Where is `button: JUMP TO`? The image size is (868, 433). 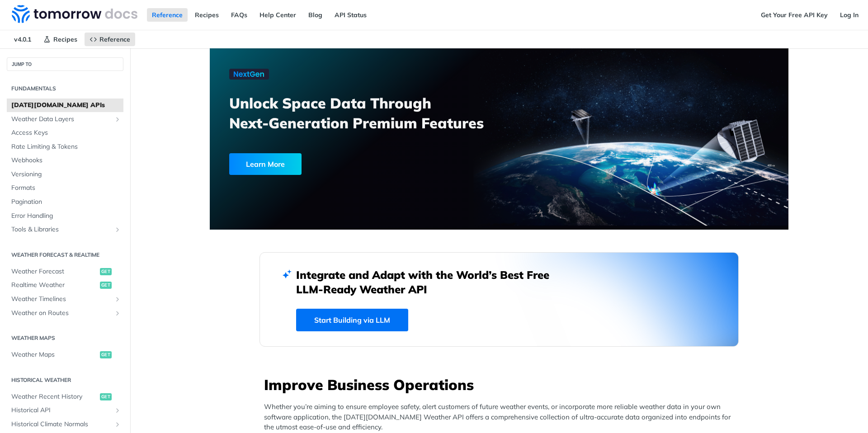
button: JUMP TO is located at coordinates (65, 64).